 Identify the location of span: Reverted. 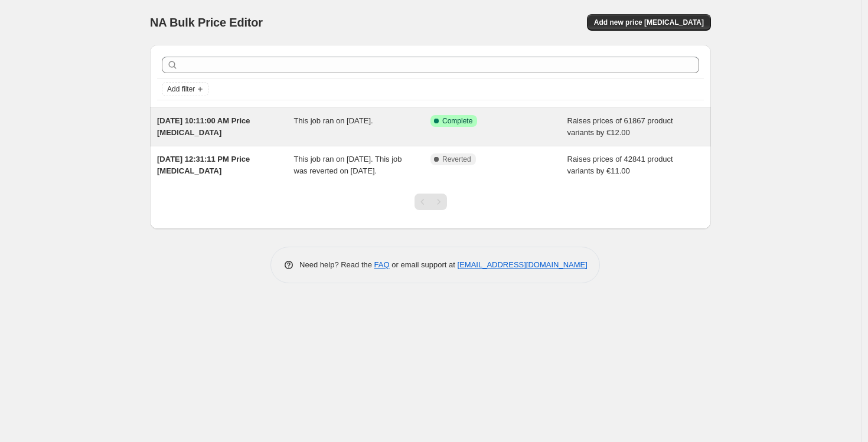
(457, 159).